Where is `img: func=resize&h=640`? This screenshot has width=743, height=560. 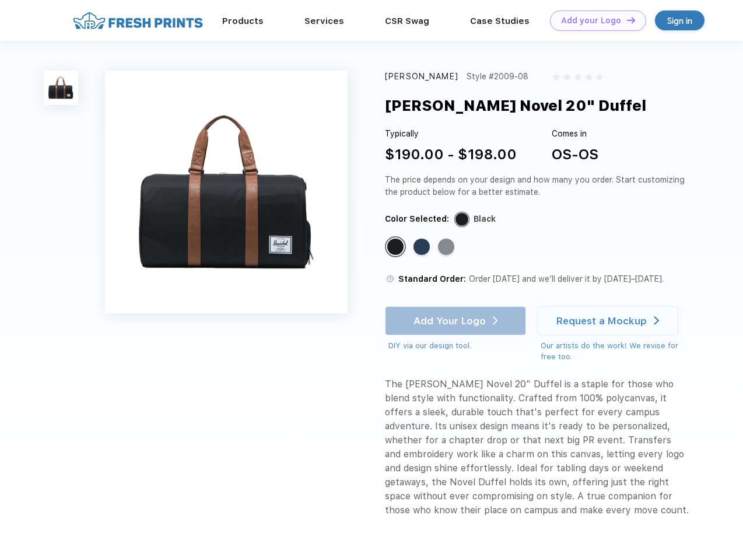
img: func=resize&h=640 is located at coordinates (226, 192).